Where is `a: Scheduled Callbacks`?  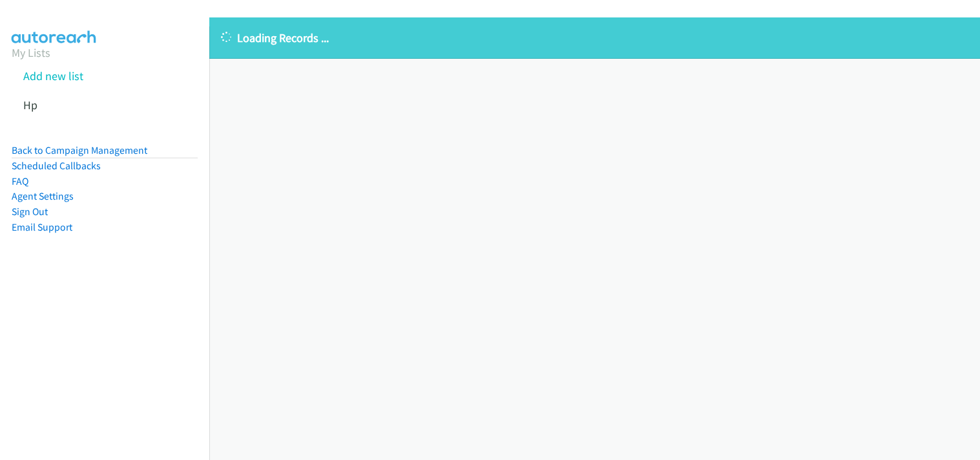 a: Scheduled Callbacks is located at coordinates (56, 165).